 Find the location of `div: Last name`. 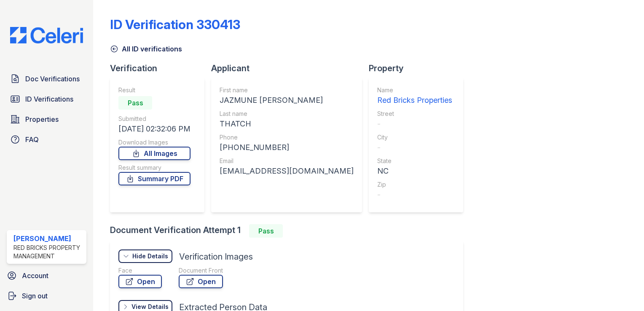

div: Last name is located at coordinates (286, 114).